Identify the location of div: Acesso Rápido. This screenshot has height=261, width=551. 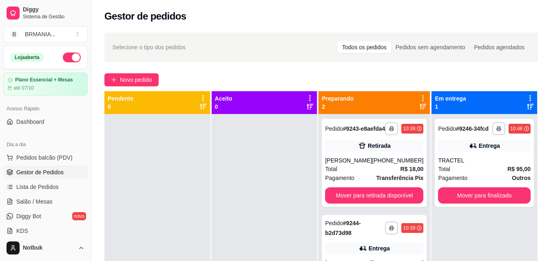
(45, 109).